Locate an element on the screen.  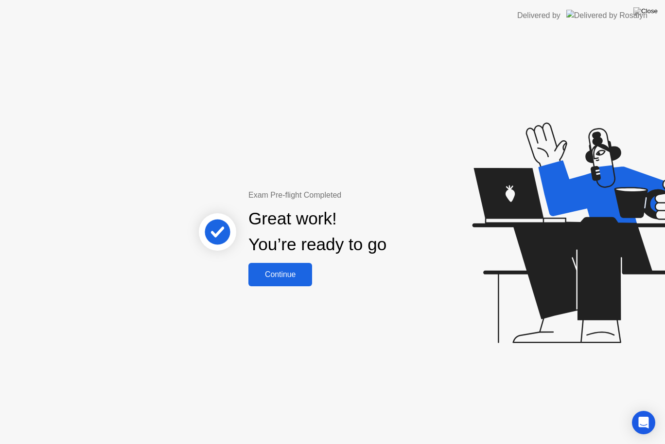
img: Delivered by Rosalyn is located at coordinates (607, 15).